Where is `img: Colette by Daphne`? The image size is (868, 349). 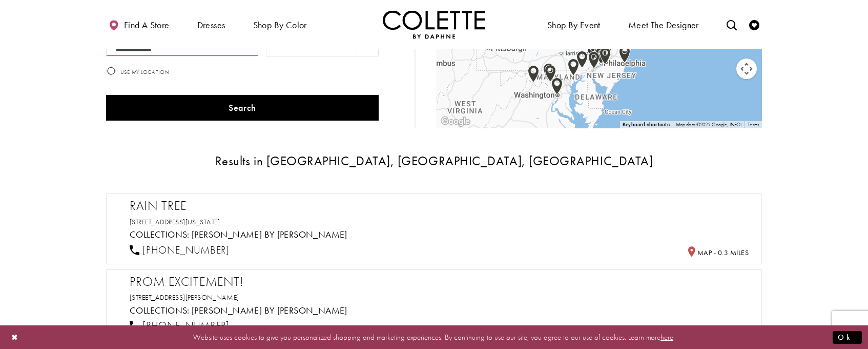 img: Colette by Daphne is located at coordinates (434, 24).